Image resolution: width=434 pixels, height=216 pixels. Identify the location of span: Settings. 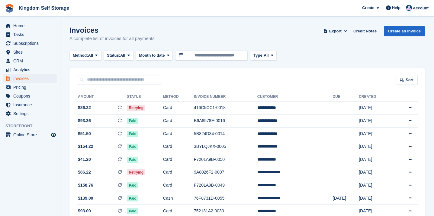
(31, 113).